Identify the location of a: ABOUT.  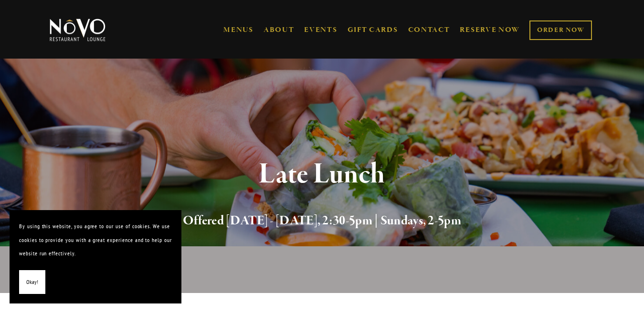
(279, 30).